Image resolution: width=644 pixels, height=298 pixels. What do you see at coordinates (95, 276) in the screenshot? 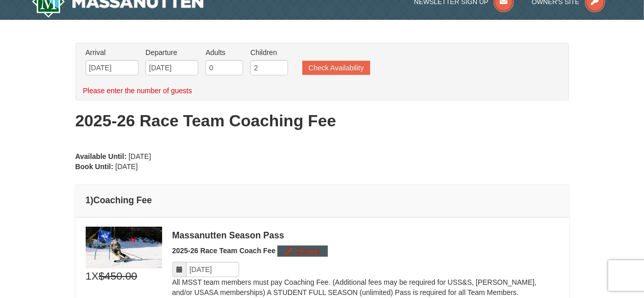
I see `span: X` at bounding box center [95, 276].